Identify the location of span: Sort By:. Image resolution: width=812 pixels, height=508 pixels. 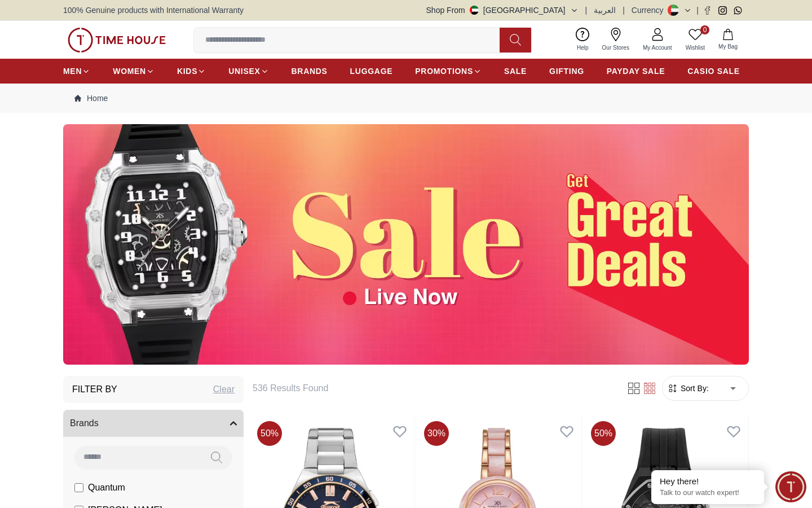
(694, 388).